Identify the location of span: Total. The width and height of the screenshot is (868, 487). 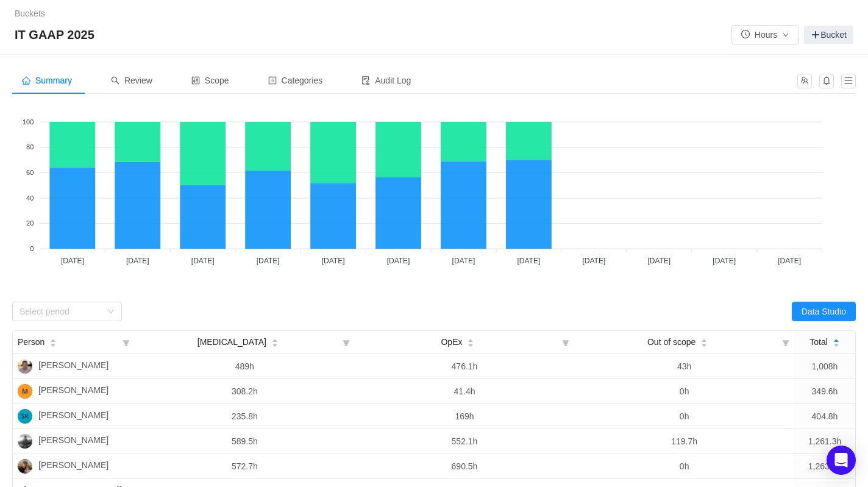
(819, 342).